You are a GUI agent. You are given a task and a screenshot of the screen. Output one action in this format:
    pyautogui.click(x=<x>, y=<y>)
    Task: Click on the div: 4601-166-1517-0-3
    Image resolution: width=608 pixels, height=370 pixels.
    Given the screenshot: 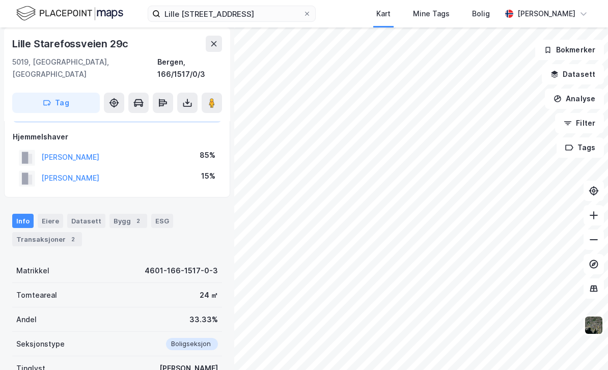 What is the action you would take?
    pyautogui.click(x=181, y=271)
    